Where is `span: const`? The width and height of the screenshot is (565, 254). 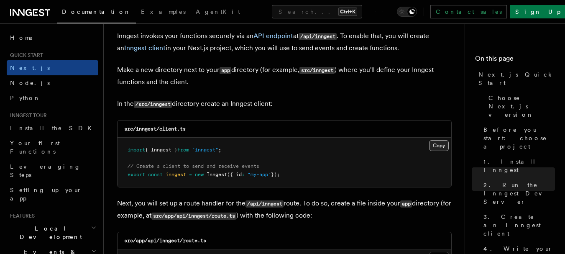 span: const is located at coordinates (155, 174).